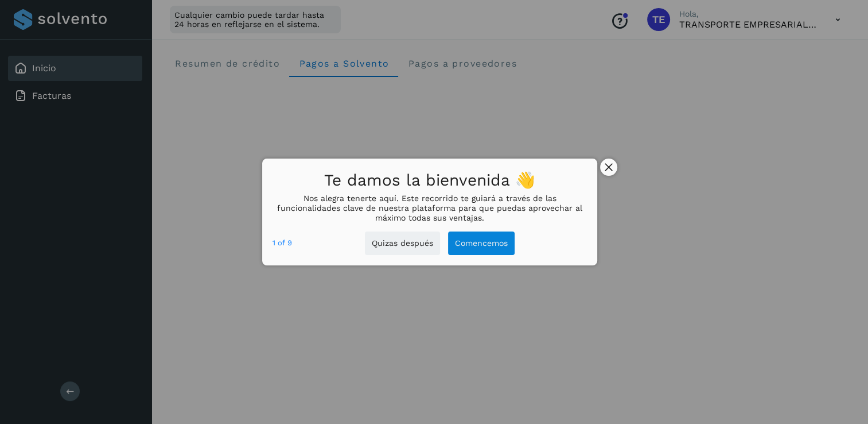  I want to click on button: close,, so click(609, 167).